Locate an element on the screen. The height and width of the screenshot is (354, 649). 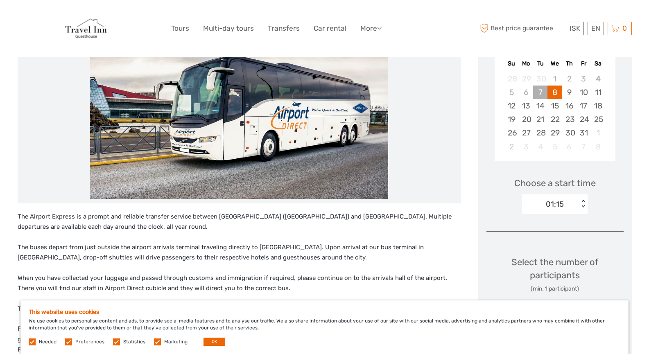
a: Car rental is located at coordinates (330, 28).